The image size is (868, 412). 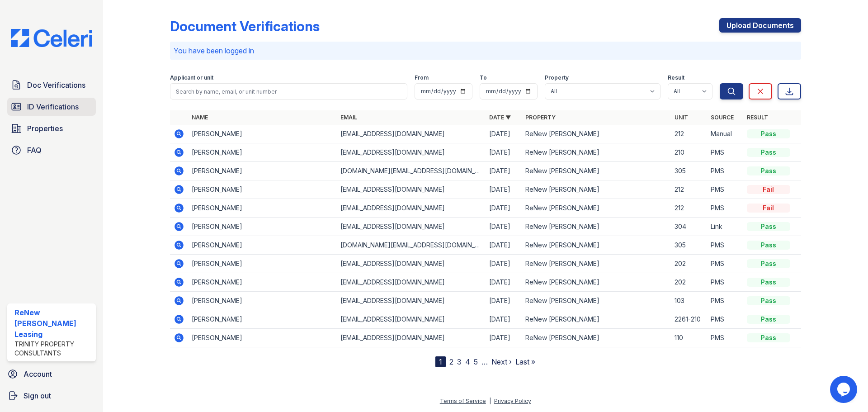 What do you see at coordinates (192, 78) in the screenshot?
I see `label: Applicant or unit` at bounding box center [192, 78].